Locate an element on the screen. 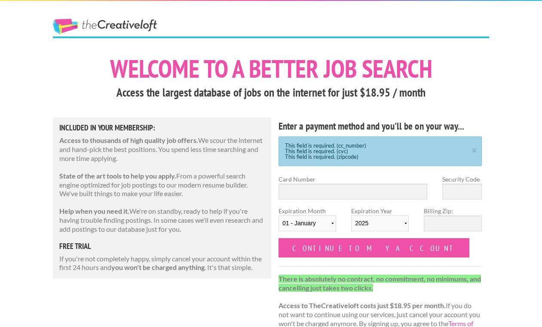 This screenshot has height=327, width=542. strong: State of the art tools to help you apply. is located at coordinates (118, 176).